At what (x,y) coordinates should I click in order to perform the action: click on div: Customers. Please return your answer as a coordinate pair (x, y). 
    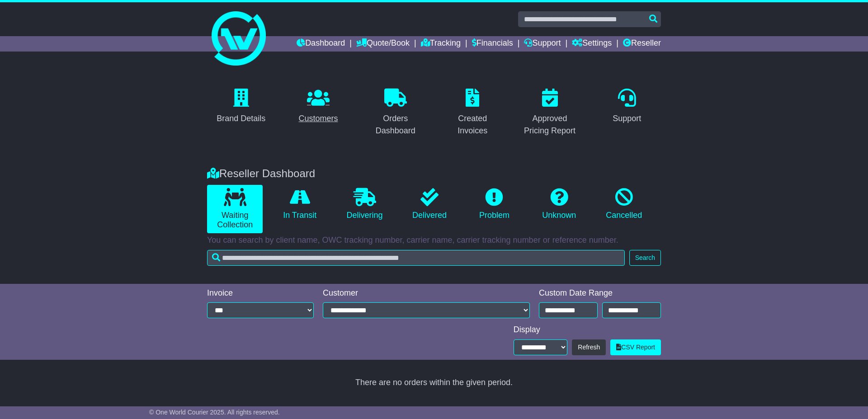
    Looking at the image, I should click on (317, 119).